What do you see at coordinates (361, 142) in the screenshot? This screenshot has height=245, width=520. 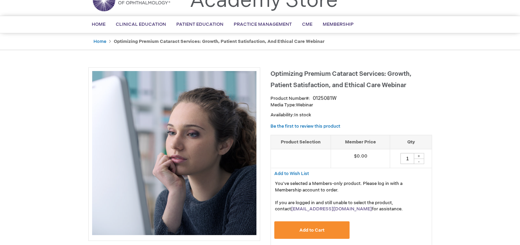 I see `th: Member Price` at bounding box center [361, 142].